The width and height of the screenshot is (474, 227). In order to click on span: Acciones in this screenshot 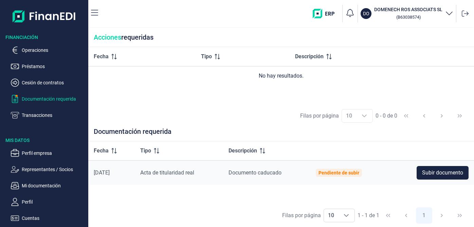, I will do `click(107, 37)`.